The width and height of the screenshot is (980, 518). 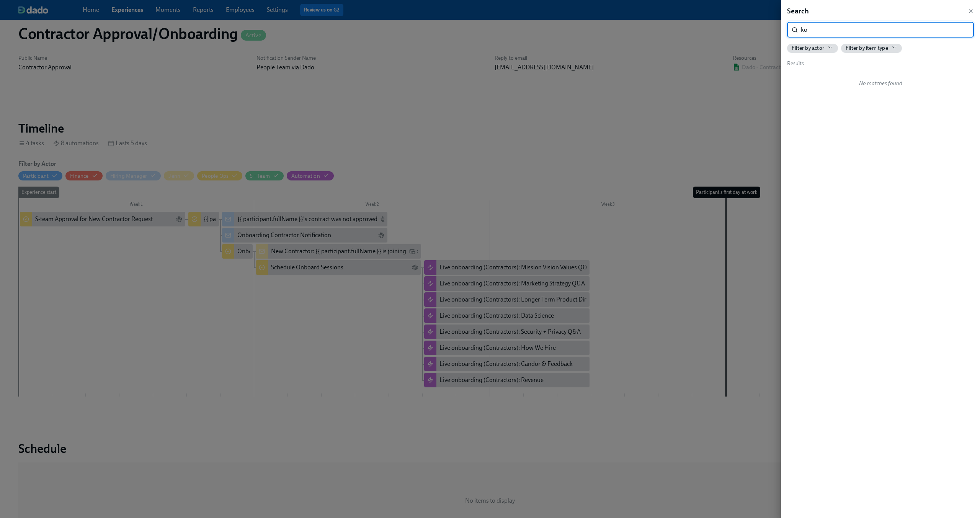 What do you see at coordinates (880, 83) in the screenshot?
I see `i: No matches found` at bounding box center [880, 83].